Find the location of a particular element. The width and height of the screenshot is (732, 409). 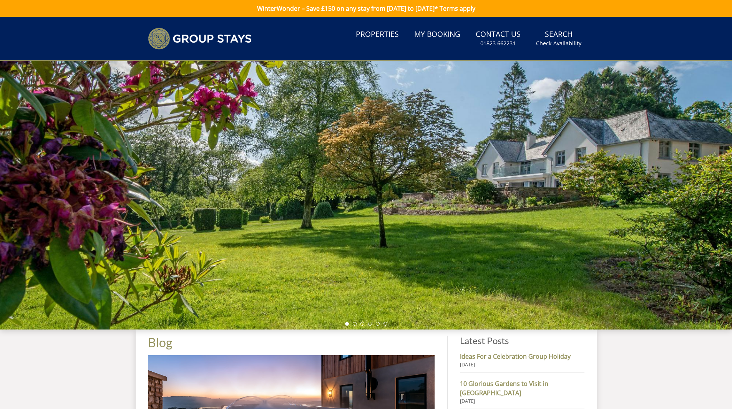

a: Contact Us01823 662231 is located at coordinates (498, 38).